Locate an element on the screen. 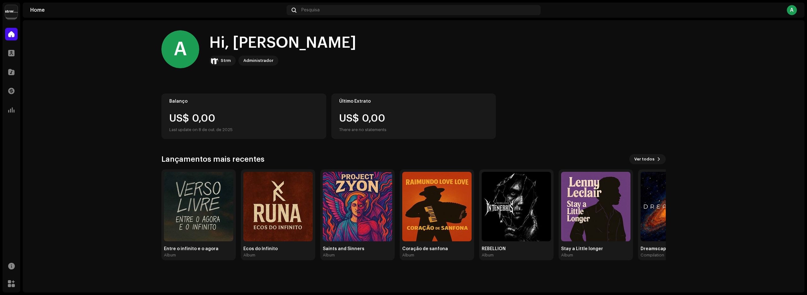 This screenshot has height=295, width=807. re-o-card-value: Balanço is located at coordinates (244, 116).